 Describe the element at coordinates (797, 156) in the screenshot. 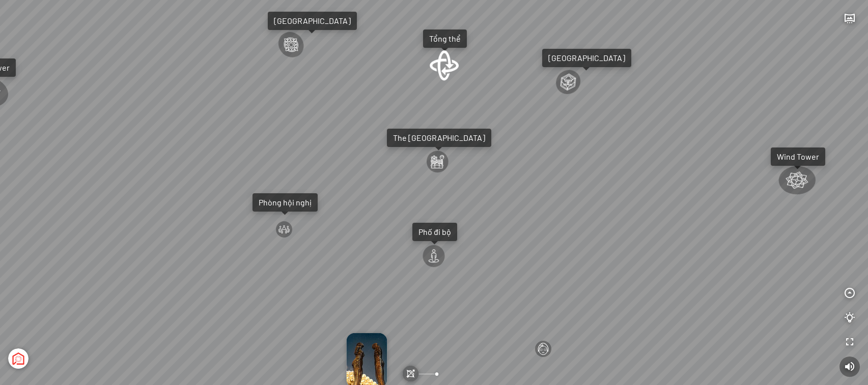

I see `div: Wind Tower` at that location.